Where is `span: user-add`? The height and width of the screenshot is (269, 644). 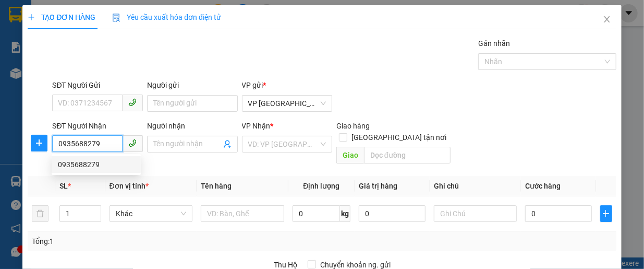
span: user-add is located at coordinates (228, 144).